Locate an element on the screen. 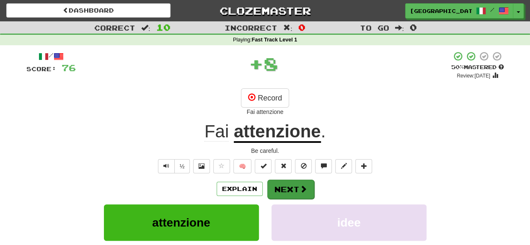  span: Score: is located at coordinates (42, 69).